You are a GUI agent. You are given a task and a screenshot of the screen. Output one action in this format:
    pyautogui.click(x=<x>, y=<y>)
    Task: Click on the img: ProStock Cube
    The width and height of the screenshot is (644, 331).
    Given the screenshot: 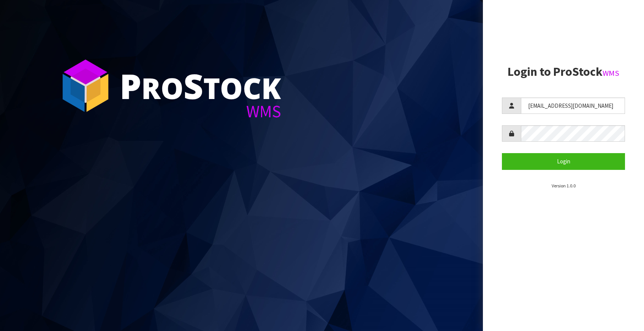 What is the action you would take?
    pyautogui.click(x=86, y=86)
    